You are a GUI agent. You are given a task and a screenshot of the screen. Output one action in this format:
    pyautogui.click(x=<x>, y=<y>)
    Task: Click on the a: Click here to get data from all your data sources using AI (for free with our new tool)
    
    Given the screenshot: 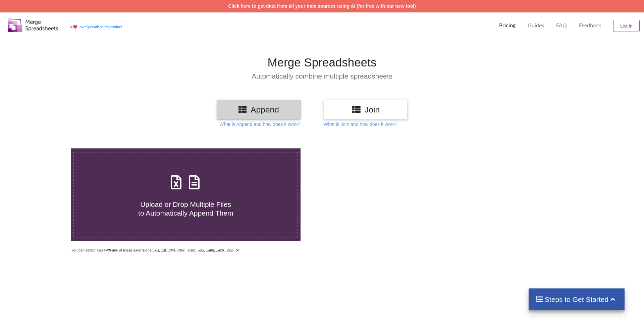 What is the action you would take?
    pyautogui.click(x=322, y=6)
    